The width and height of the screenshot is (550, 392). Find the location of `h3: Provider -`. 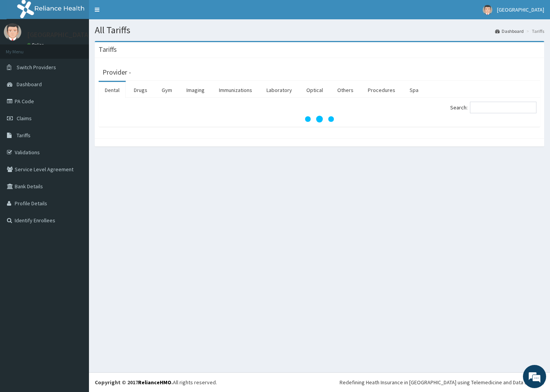

h3: Provider - is located at coordinates (117, 72).